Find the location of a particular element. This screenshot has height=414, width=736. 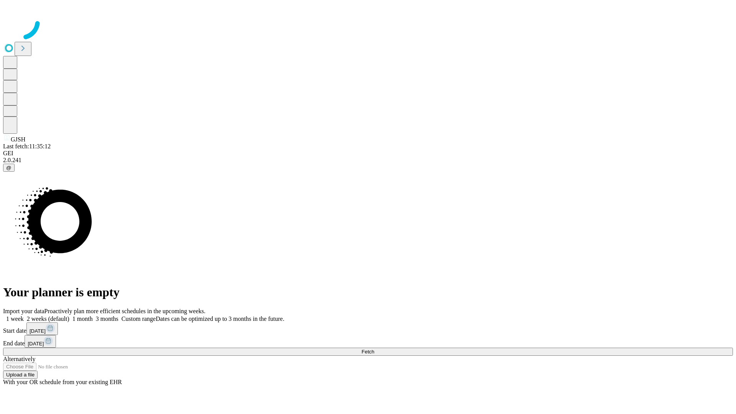

span: 2 weeks (default) is located at coordinates (48, 319).